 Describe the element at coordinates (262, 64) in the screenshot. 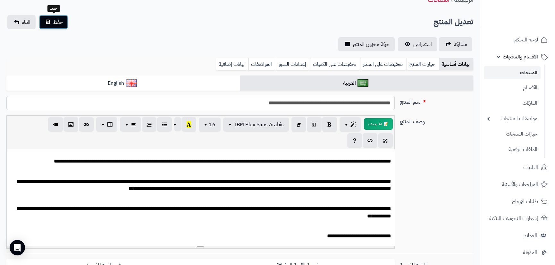

I see `a: المواصفات` at that location.